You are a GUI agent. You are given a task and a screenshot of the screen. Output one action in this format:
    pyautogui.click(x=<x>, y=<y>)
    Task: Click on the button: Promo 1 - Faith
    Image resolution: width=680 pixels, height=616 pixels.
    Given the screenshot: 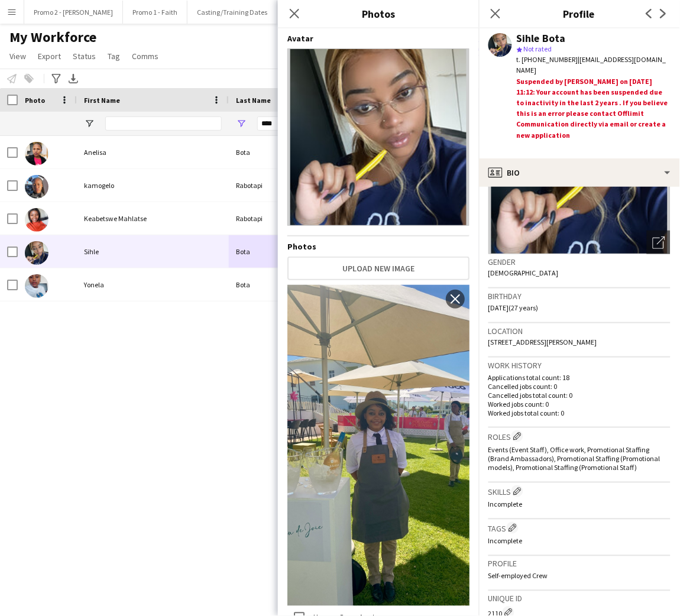 What is the action you would take?
    pyautogui.click(x=155, y=12)
    